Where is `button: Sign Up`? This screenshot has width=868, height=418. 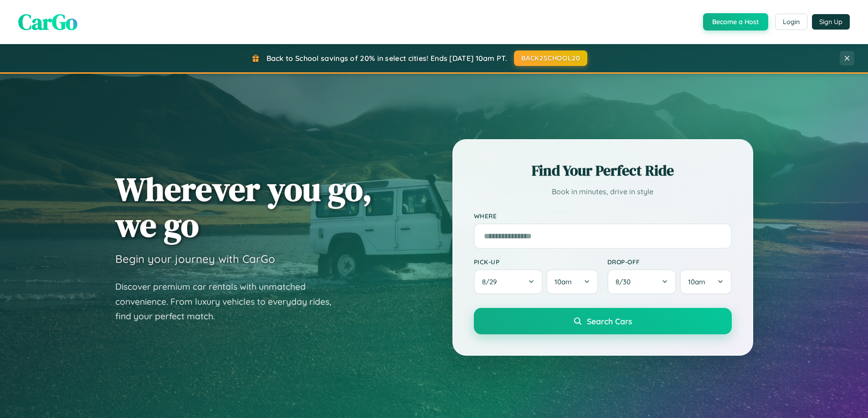
button: Sign Up is located at coordinates (830, 22).